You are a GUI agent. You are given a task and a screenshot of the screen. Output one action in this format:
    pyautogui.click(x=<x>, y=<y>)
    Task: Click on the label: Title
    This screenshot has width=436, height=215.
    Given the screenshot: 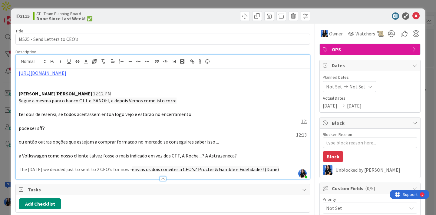 What is the action you would take?
    pyautogui.click(x=19, y=31)
    